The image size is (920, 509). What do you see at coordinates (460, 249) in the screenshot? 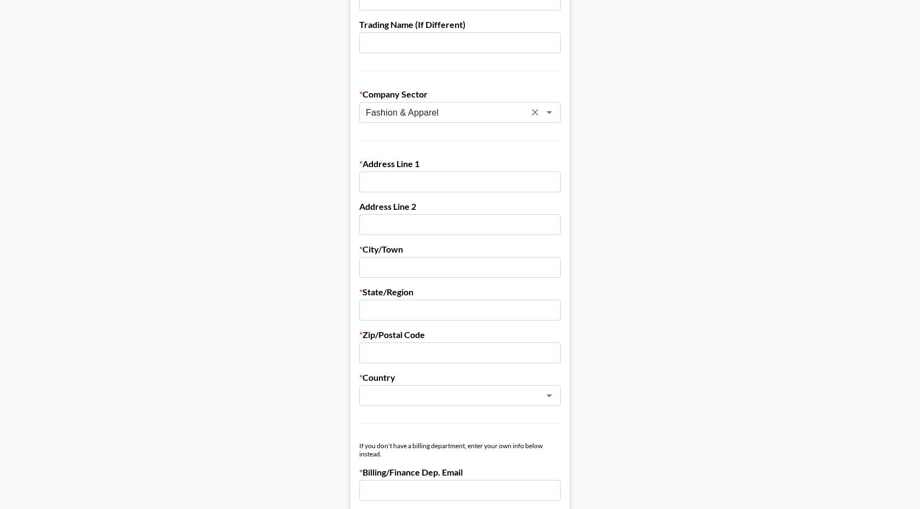
I see `label: City/Town` at bounding box center [460, 249].